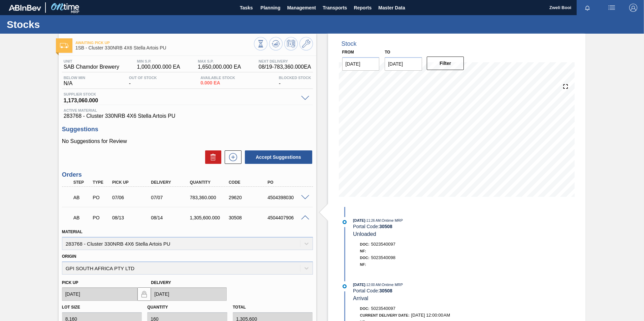 Image resolution: width=644 pixels, height=321 pixels. I want to click on img: Ícone, so click(64, 46).